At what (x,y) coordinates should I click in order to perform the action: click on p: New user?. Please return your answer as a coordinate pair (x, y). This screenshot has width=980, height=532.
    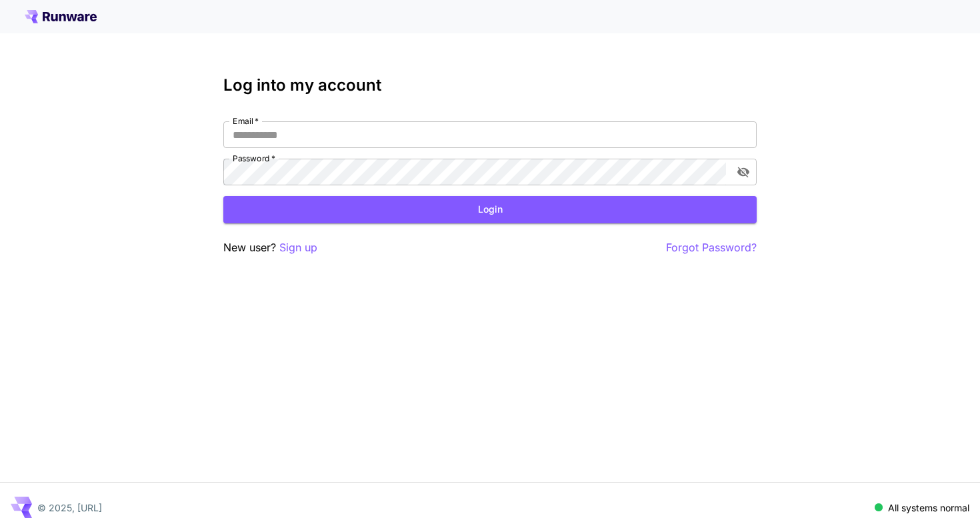
    Looking at the image, I should click on (270, 247).